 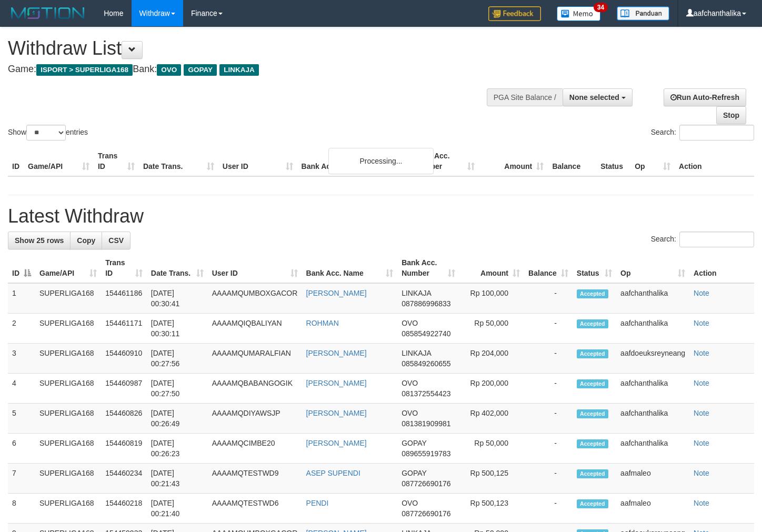 What do you see at coordinates (255, 388) in the screenshot?
I see `td: AAAAMQBABANGOGIK` at bounding box center [255, 388].